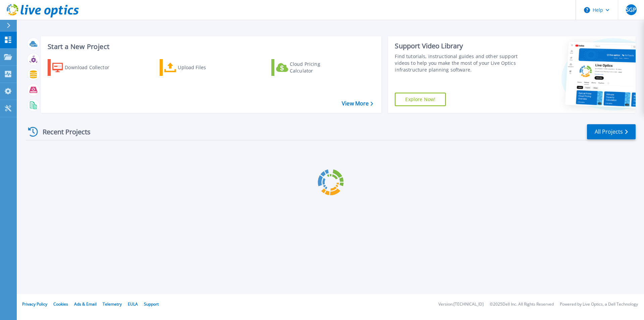 This screenshot has height=320, width=644. I want to click on a: Ads & Email, so click(85, 304).